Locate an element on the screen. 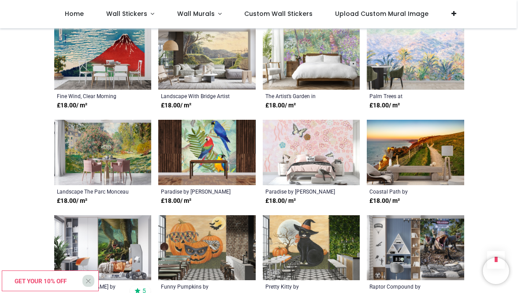  img: Paradise Wall Mural by Zigen Tanabe is located at coordinates (312, 152).